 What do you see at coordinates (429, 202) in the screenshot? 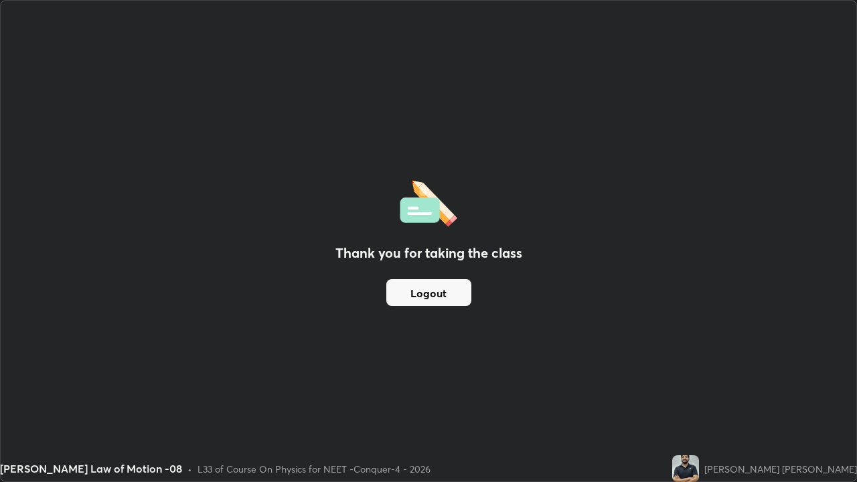
I see `img: offlineFeedback.1438e8b3.svg` at bounding box center [429, 202].